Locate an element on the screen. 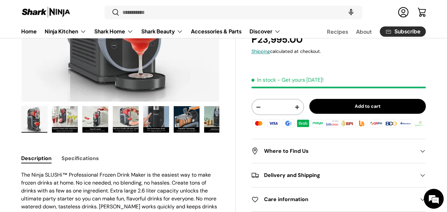 This screenshot has width=447, height=212. span: We're online! is located at coordinates (65, 97).